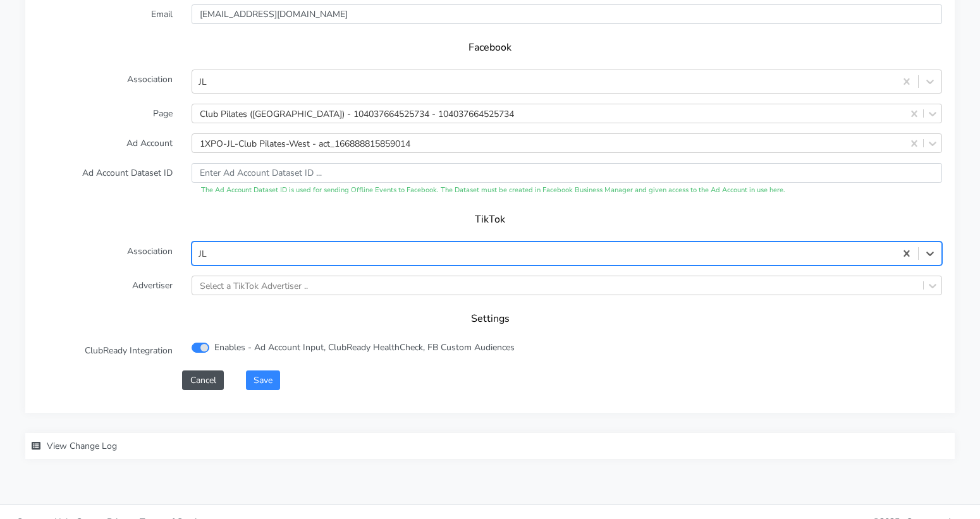 The width and height of the screenshot is (980, 519). What do you see at coordinates (105, 113) in the screenshot?
I see `label: Page` at bounding box center [105, 113].